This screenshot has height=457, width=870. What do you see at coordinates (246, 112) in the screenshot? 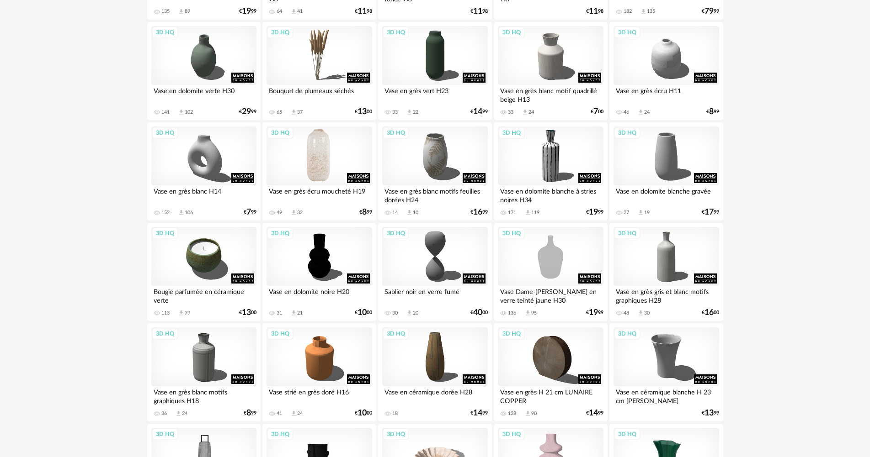
I see `span: 29` at bounding box center [246, 112].